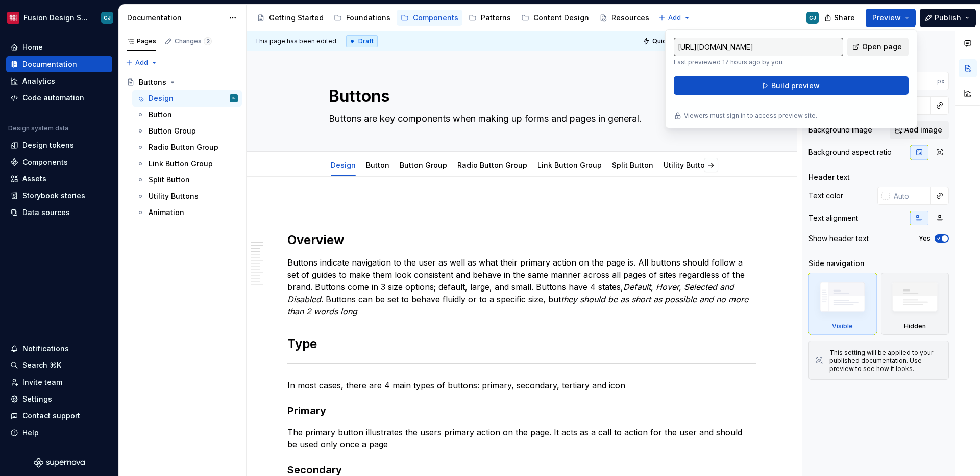  What do you see at coordinates (838, 239) in the screenshot?
I see `div: Show header text` at bounding box center [838, 239].